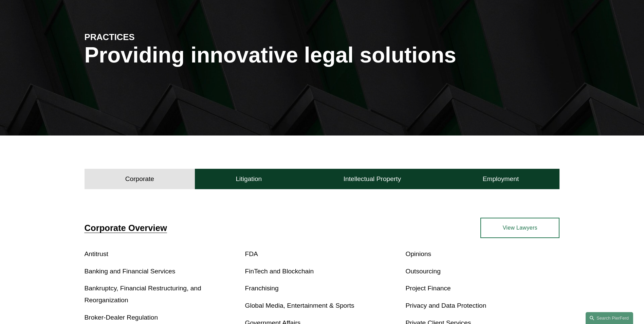 Image resolution: width=644 pixels, height=324 pixels. I want to click on a: Banking and Financial Services, so click(130, 271).